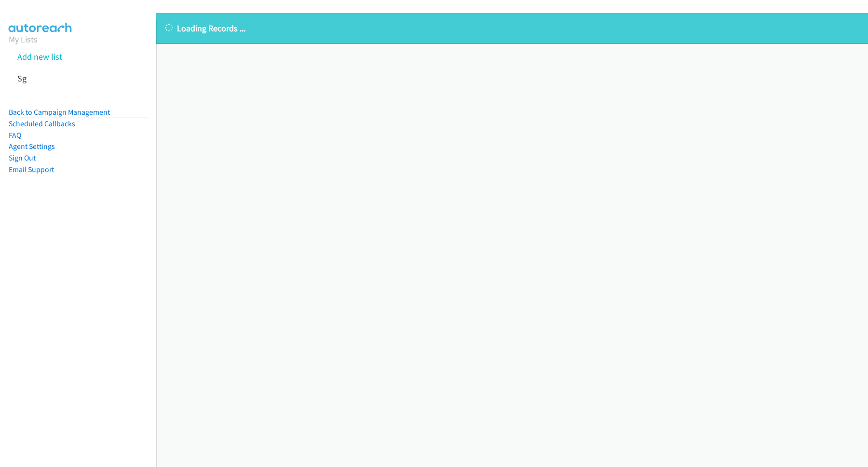  I want to click on a: Email Support, so click(32, 169).